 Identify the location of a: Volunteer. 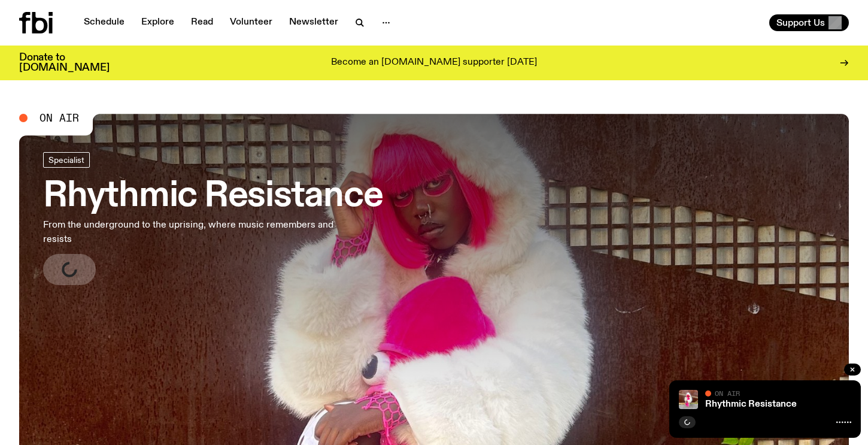
(251, 23).